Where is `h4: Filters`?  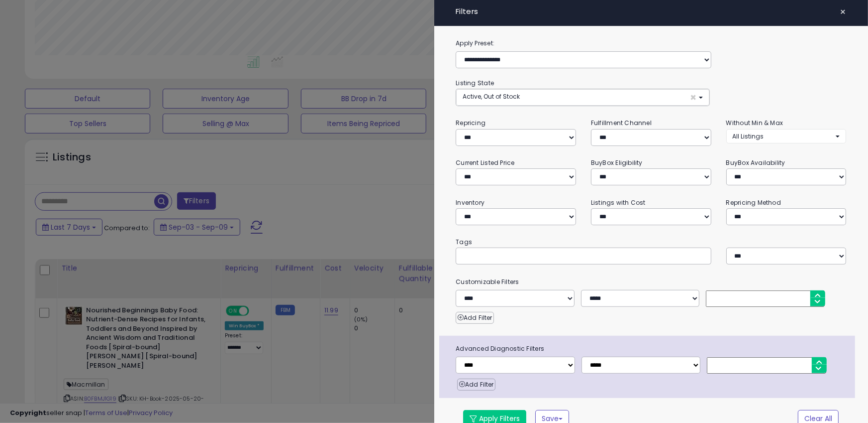
h4: Filters is located at coordinates (651, 11).